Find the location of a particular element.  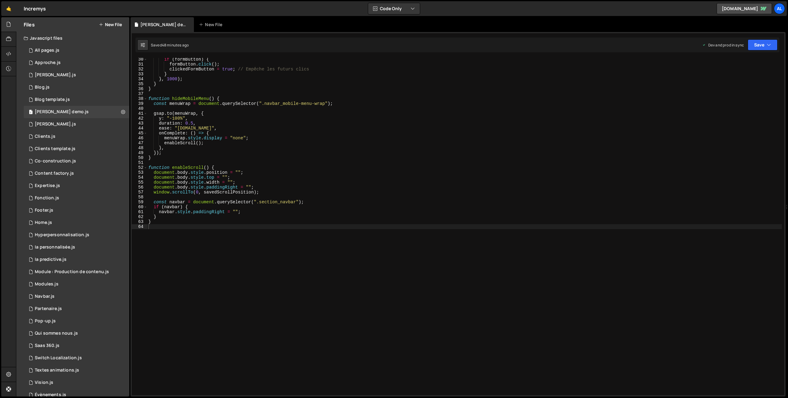

div: 11346/28360.js is located at coordinates (76, 137).